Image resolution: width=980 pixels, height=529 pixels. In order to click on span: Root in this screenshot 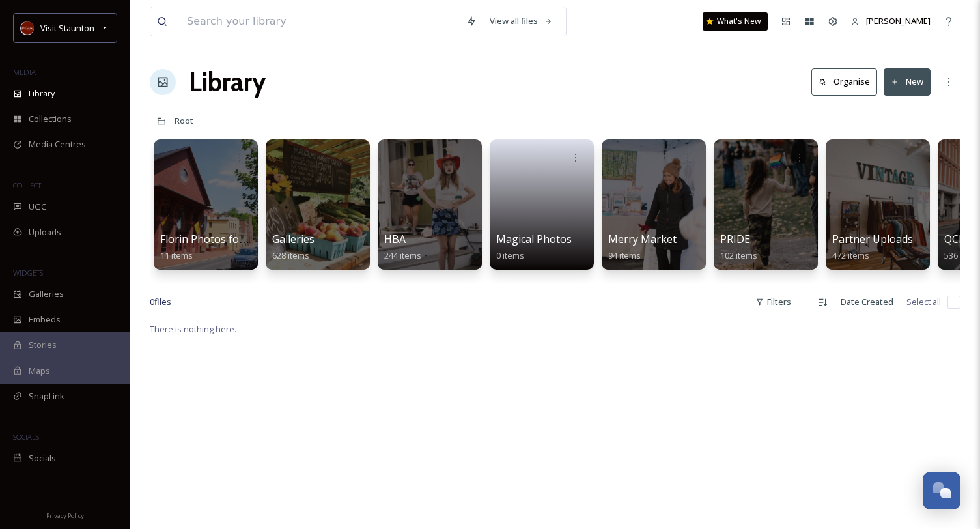, I will do `click(184, 121)`.